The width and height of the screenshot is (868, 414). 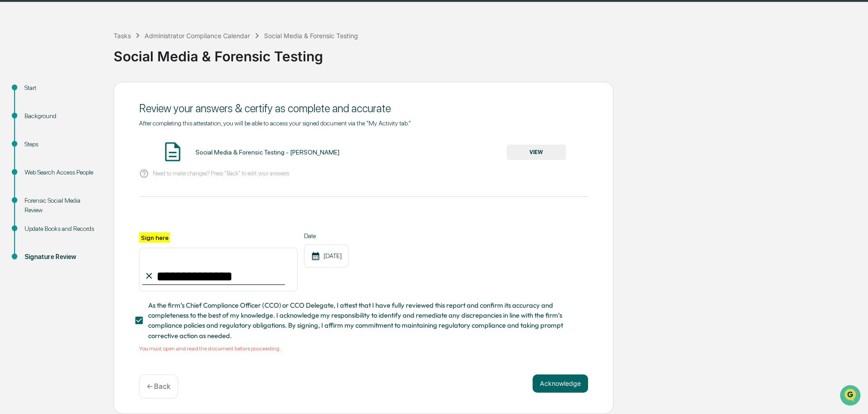 What do you see at coordinates (326, 236) in the screenshot?
I see `label: Date` at bounding box center [326, 236].